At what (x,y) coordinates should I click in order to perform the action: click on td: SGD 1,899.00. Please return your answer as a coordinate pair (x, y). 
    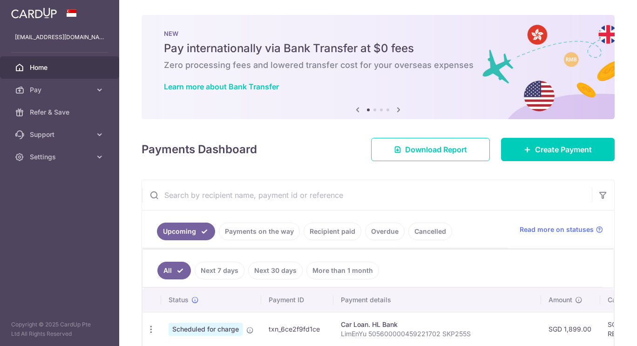
    Looking at the image, I should click on (570, 329).